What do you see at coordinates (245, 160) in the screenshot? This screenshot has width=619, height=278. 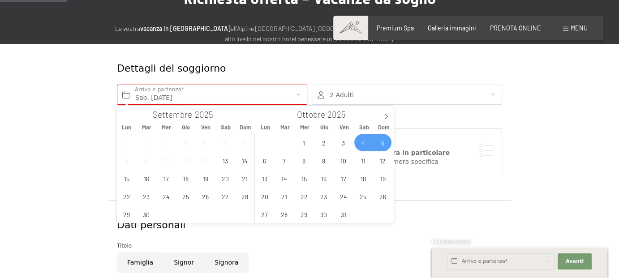 I see `span: Settembre 14, 2025` at bounding box center [245, 160].